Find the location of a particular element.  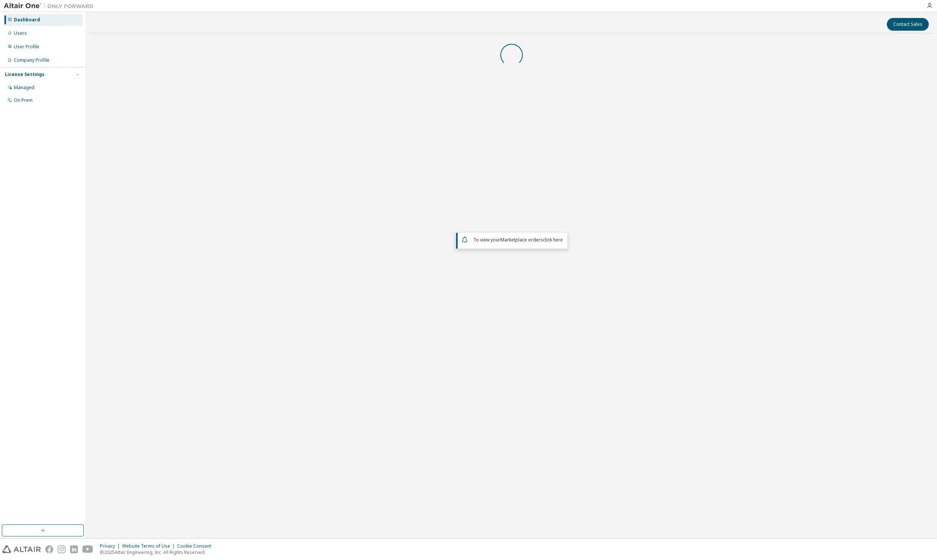

div: Website Terms of Use is located at coordinates (149, 545).